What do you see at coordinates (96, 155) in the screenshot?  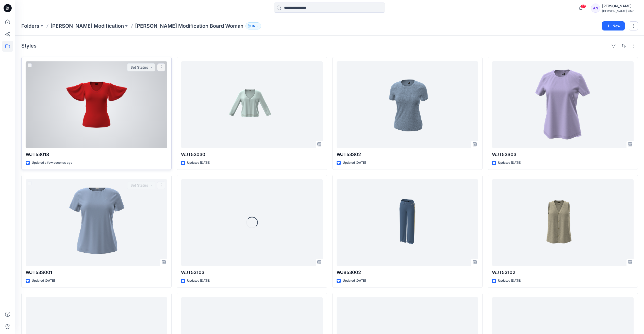 I see `p: WJT53018` at bounding box center [96, 155].